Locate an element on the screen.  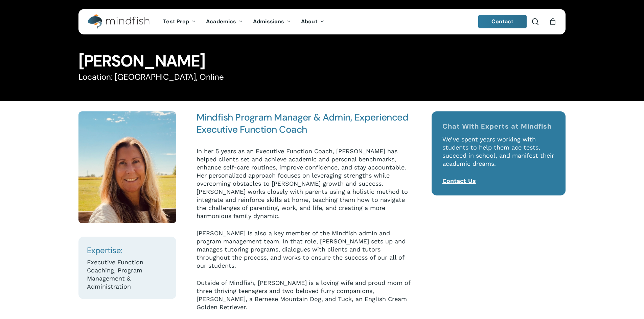
h4: Chat With Experts at Mindfish is located at coordinates (498, 126).